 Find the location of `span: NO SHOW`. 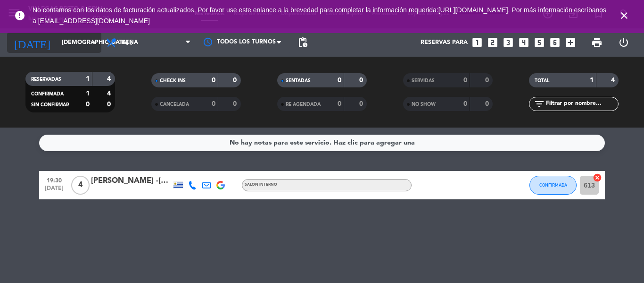

span: NO SHOW is located at coordinates (423, 104).